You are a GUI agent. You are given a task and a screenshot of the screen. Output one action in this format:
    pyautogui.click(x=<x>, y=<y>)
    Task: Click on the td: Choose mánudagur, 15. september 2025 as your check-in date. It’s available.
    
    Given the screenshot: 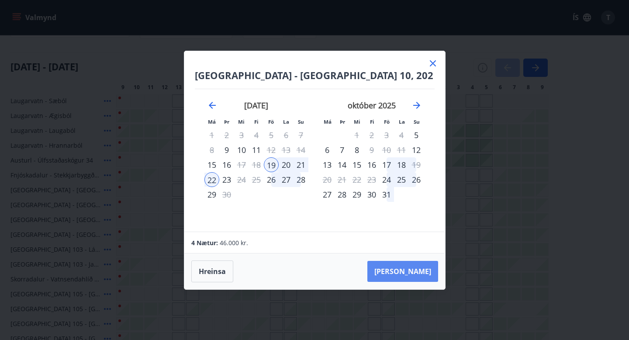 What is the action you would take?
    pyautogui.click(x=212, y=165)
    